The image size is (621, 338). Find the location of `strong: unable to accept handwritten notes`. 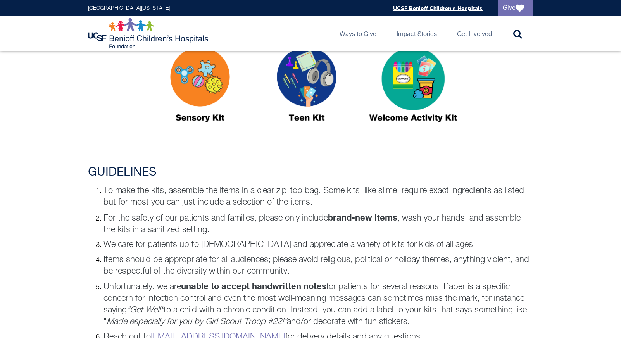

strong: unable to accept handwritten notes is located at coordinates (253, 286).